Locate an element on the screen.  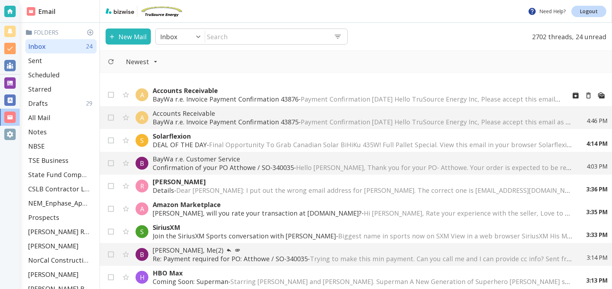
p: BayWa r.e. Customer Service is located at coordinates (362, 159).